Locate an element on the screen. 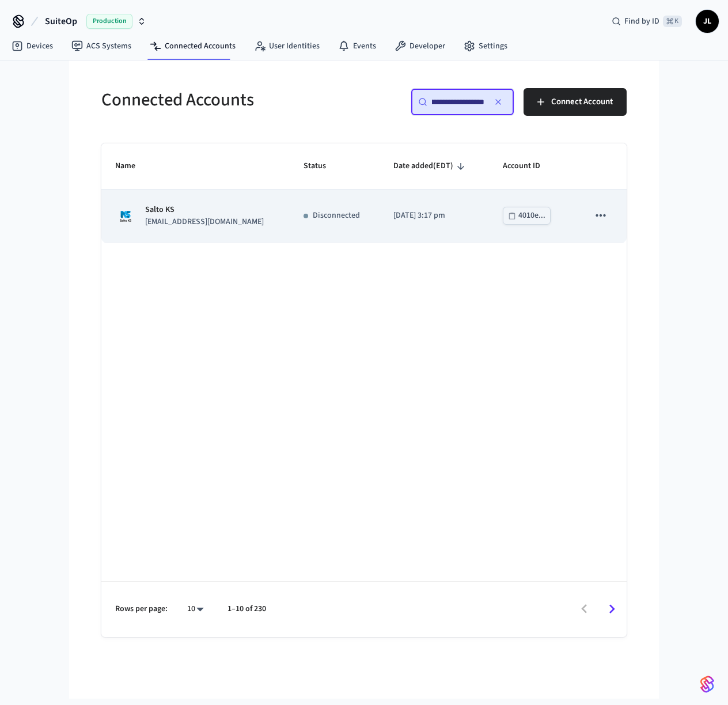 The image size is (728, 705). span: Find by ID is located at coordinates (642, 22).